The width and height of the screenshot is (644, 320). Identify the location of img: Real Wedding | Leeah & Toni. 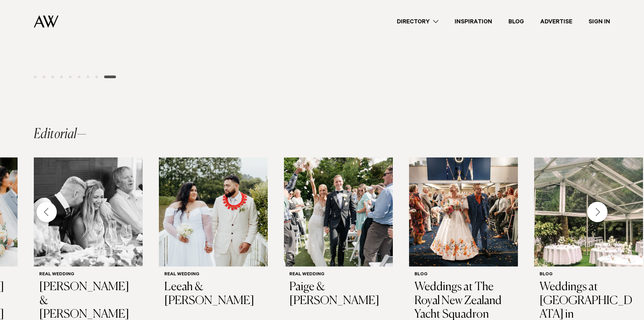
(213, 212).